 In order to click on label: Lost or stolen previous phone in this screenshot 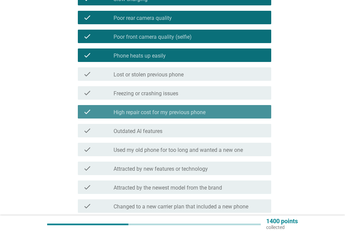, I will do `click(148, 75)`.